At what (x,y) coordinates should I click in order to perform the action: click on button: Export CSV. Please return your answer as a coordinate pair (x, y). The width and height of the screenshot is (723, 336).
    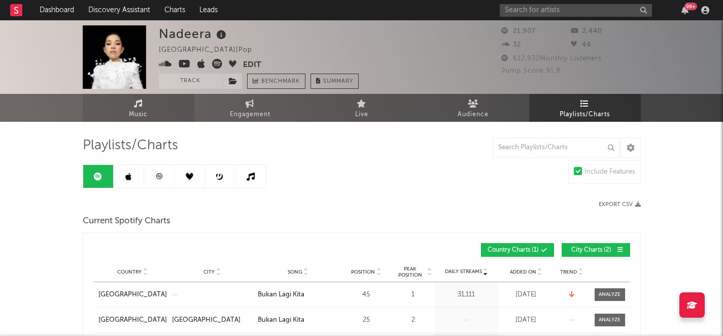
    Looking at the image, I should click on (620, 205).